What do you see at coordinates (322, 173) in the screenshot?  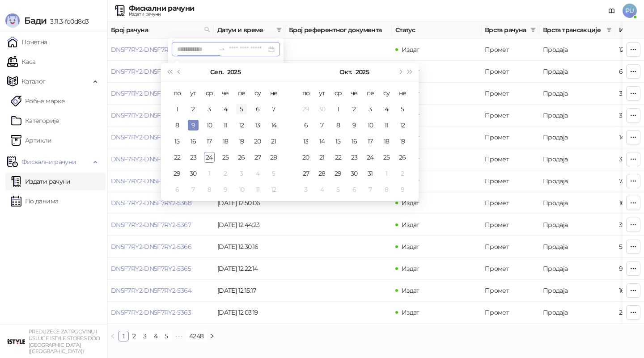 I see `td: 2025-10-28` at bounding box center [322, 173].